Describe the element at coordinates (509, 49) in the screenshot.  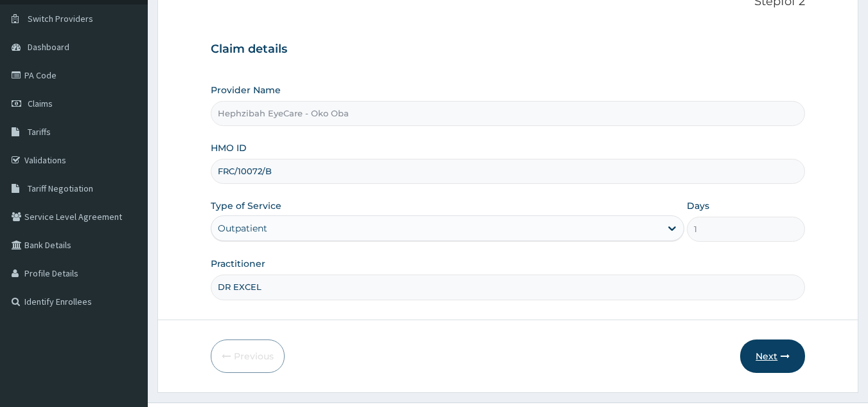
I see `h3: Claim details` at that location.